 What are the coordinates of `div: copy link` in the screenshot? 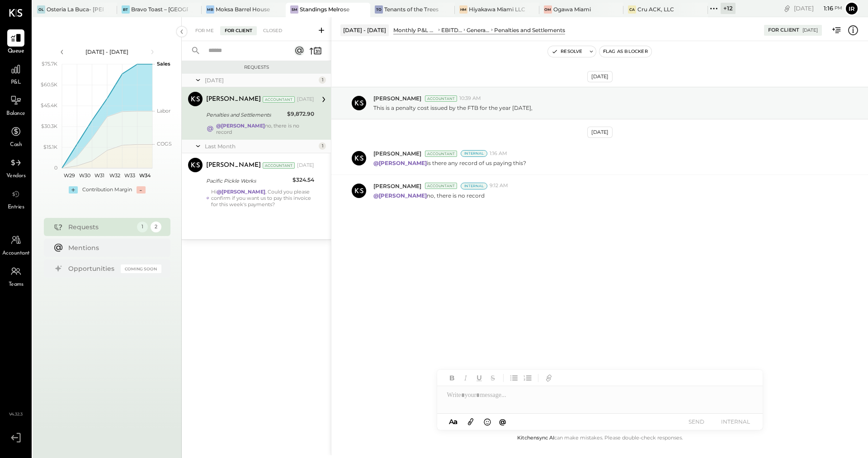 It's located at (787, 8).